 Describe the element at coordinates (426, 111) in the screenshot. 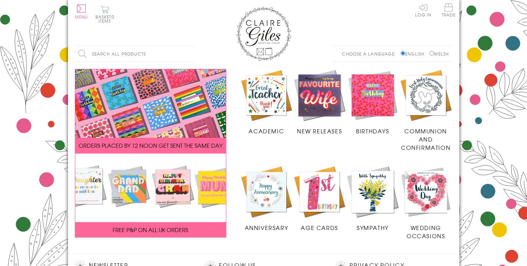

I see `a: Communion and Confirmation` at that location.